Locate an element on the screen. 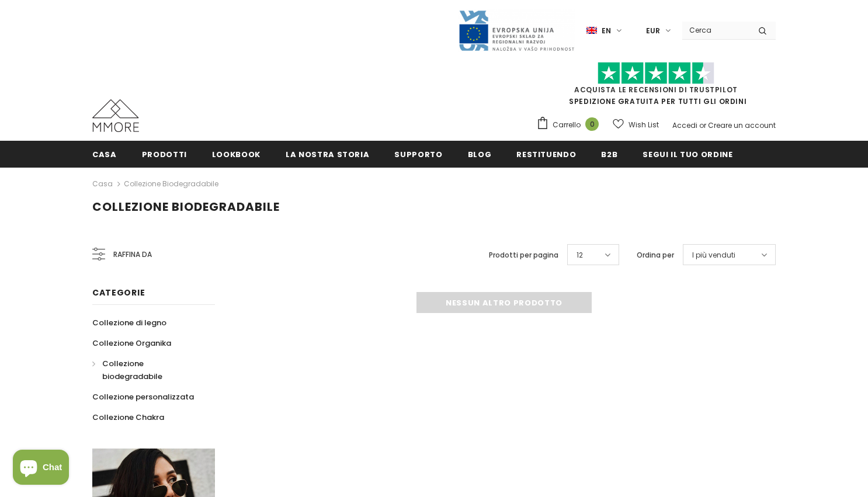  span: Prodotti is located at coordinates (164, 154).